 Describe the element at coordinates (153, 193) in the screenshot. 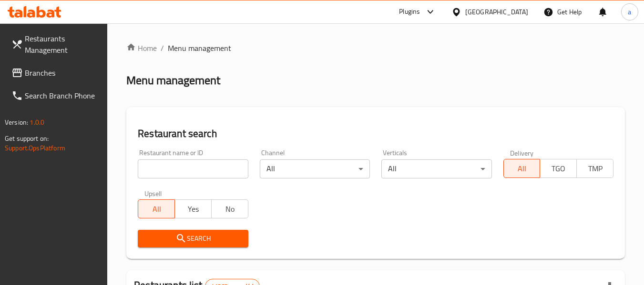

I see `label: Upsell` at that location.